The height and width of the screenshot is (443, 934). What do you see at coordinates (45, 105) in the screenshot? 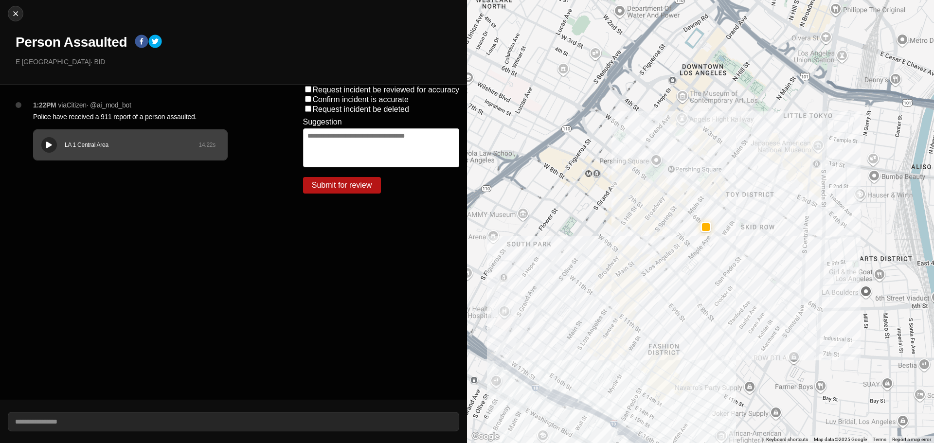
I see `p: 1:22PM` at bounding box center [45, 105].